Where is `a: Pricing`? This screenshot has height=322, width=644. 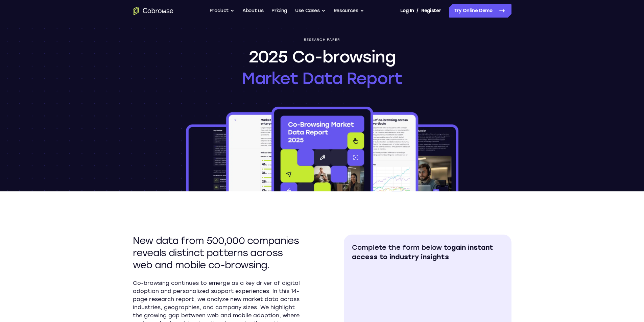
a: Pricing is located at coordinates (279, 11).